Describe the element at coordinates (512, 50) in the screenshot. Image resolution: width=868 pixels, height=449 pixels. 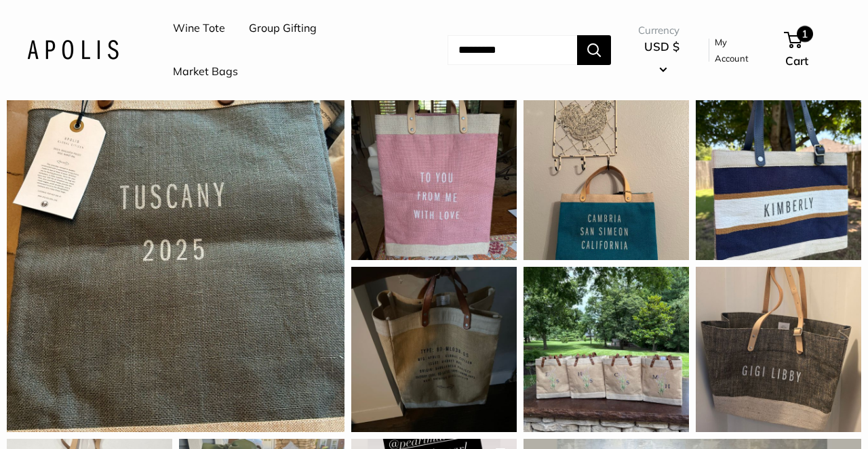
I see `input: Search...` at that location.